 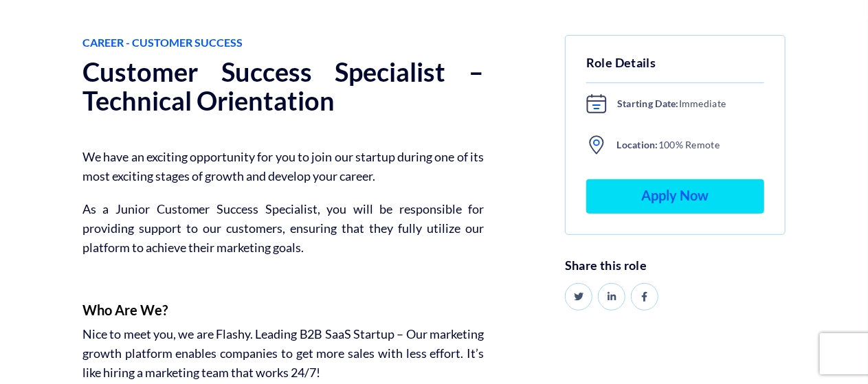 What do you see at coordinates (612, 297) in the screenshot?
I see `a: Share on LinkedIn` at bounding box center [612, 297].